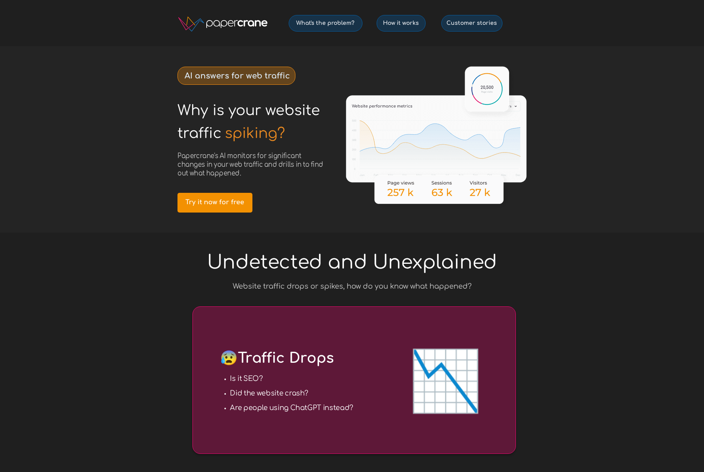  I want to click on span: Try it now for free, so click(215, 202).